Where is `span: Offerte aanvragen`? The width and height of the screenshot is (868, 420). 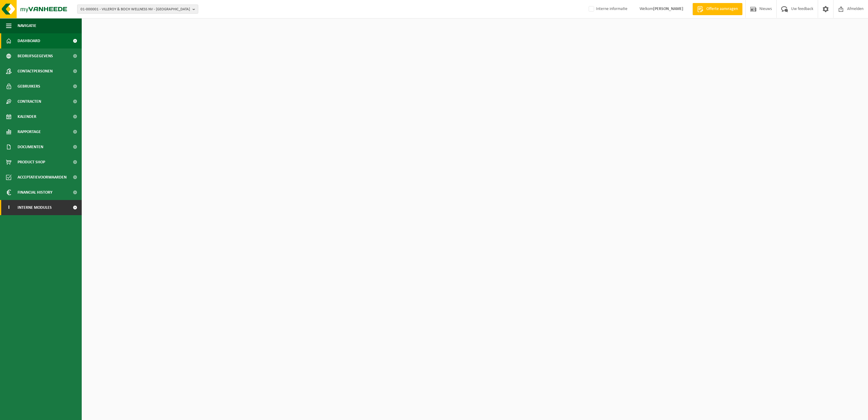 span: Offerte aanvragen is located at coordinates (722, 9).